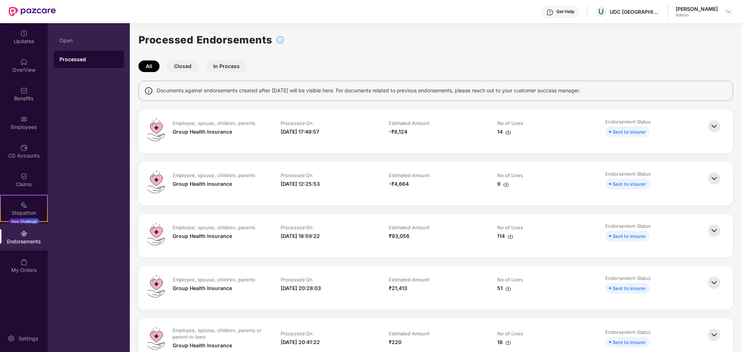  Describe the element at coordinates (89, 41) in the screenshot. I see `div: Open` at that location.